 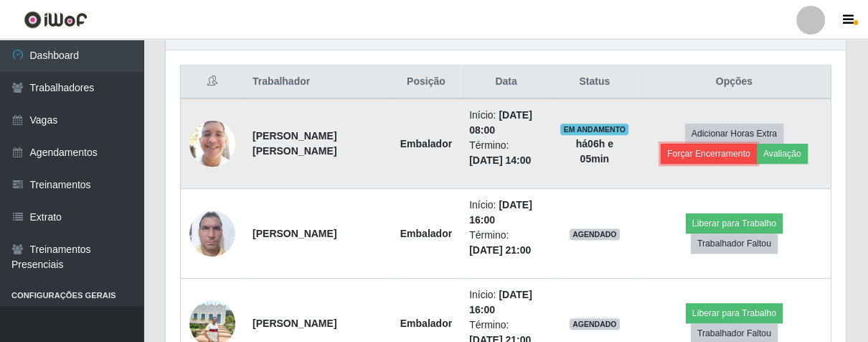 What do you see at coordinates (734, 243) in the screenshot?
I see `button: Trabalhador Faltou` at bounding box center [734, 243].